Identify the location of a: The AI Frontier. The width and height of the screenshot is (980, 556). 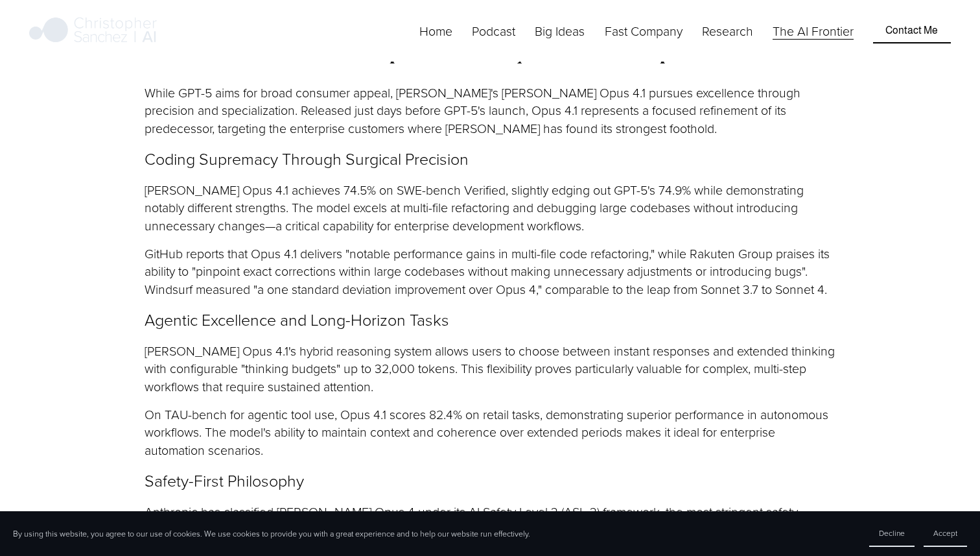
(812, 31).